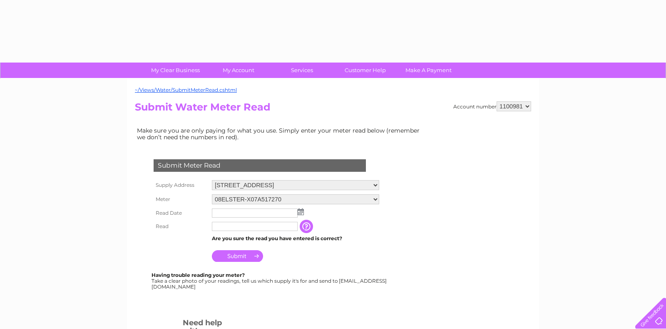 This screenshot has width=666, height=329. What do you see at coordinates (175, 70) in the screenshot?
I see `a: My Clear Business` at bounding box center [175, 70].